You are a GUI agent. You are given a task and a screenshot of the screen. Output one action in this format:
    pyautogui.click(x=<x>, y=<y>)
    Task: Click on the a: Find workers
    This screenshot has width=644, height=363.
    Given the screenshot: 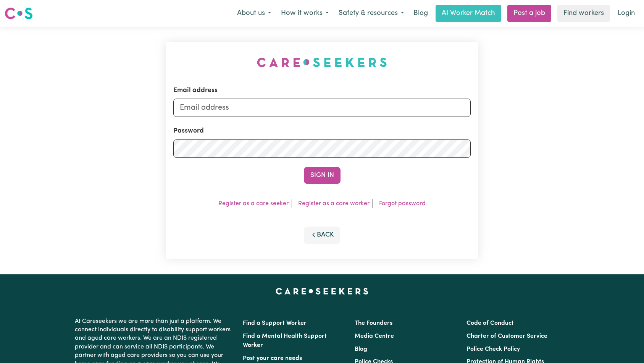 What is the action you would take?
    pyautogui.click(x=584, y=13)
    